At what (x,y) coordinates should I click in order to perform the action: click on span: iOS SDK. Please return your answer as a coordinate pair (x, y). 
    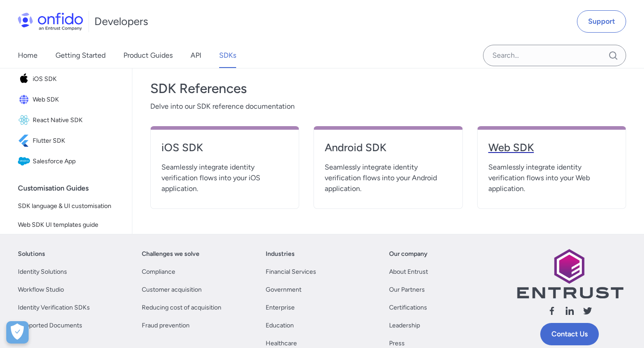
    Looking at the image, I should click on (77, 79).